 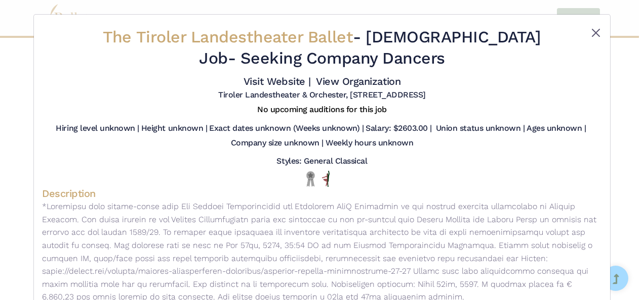 I want to click on span: The Tiroler Landestheater Ballet, so click(x=227, y=37).